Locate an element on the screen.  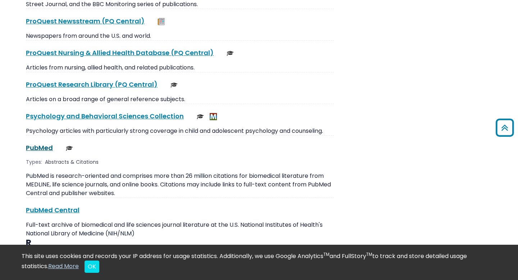
a: Read More is located at coordinates (63, 266).